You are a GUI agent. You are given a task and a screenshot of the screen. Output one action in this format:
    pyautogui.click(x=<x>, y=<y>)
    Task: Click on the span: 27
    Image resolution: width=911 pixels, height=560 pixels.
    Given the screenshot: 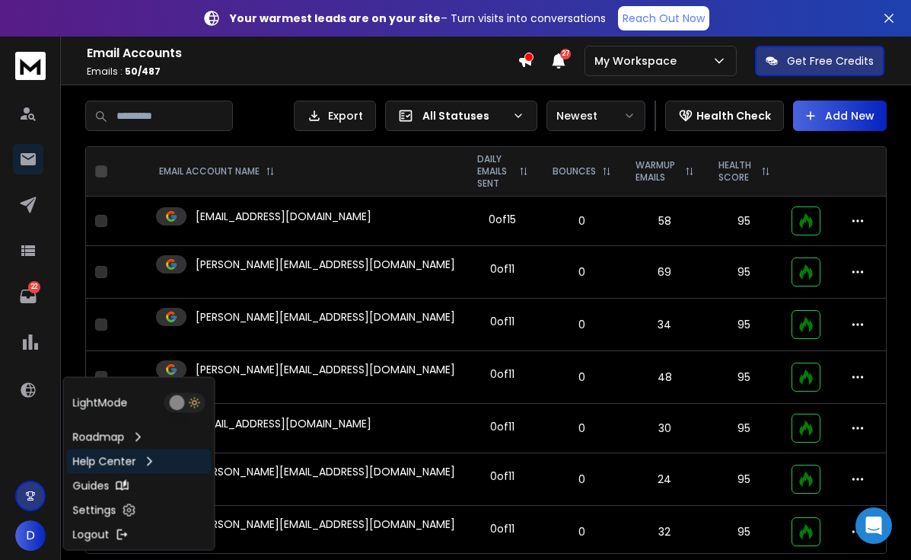 What is the action you would take?
    pyautogui.click(x=566, y=54)
    